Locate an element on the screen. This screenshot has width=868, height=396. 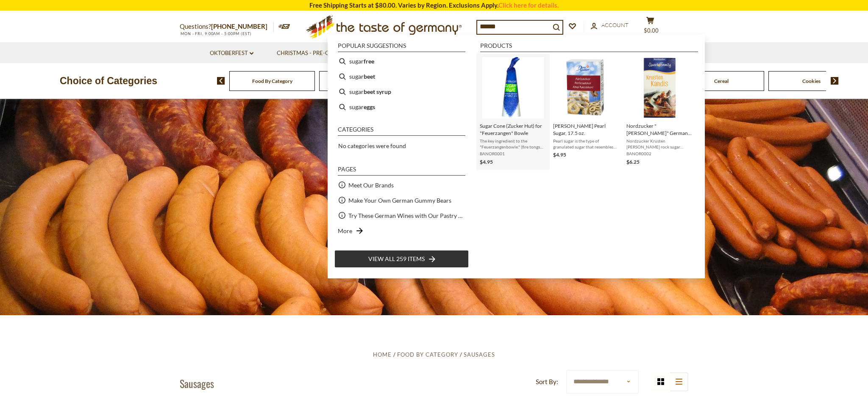
span: $6.25 is located at coordinates (633, 161).